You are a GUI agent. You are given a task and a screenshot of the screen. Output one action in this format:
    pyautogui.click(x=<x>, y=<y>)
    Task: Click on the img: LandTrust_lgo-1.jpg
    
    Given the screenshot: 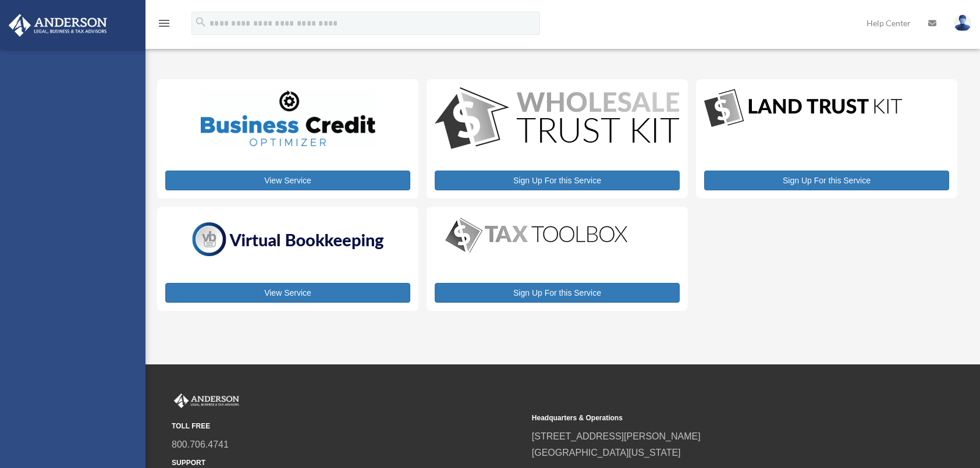 What is the action you would take?
    pyautogui.click(x=803, y=108)
    